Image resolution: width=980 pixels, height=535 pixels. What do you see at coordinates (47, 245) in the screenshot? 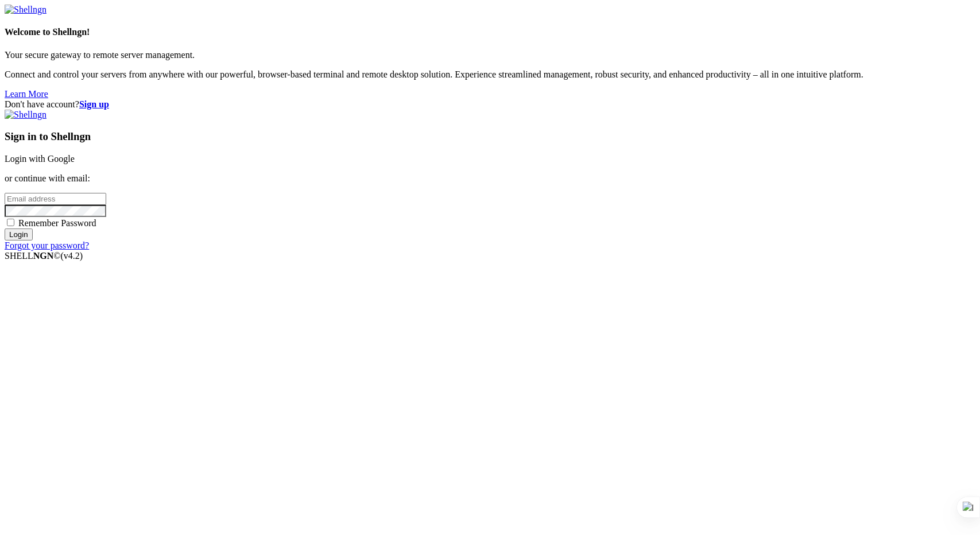
I see `a: Forgot your password?` at bounding box center [47, 245].